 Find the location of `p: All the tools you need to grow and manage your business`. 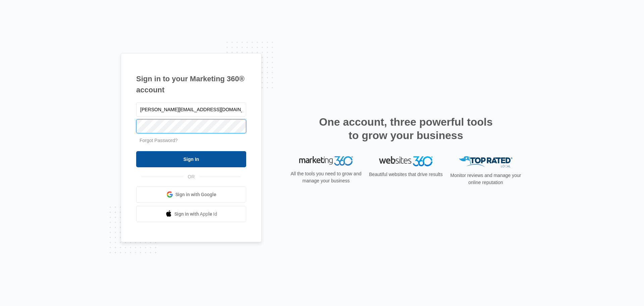

p: All the tools you need to grow and manage your business is located at coordinates (326, 177).